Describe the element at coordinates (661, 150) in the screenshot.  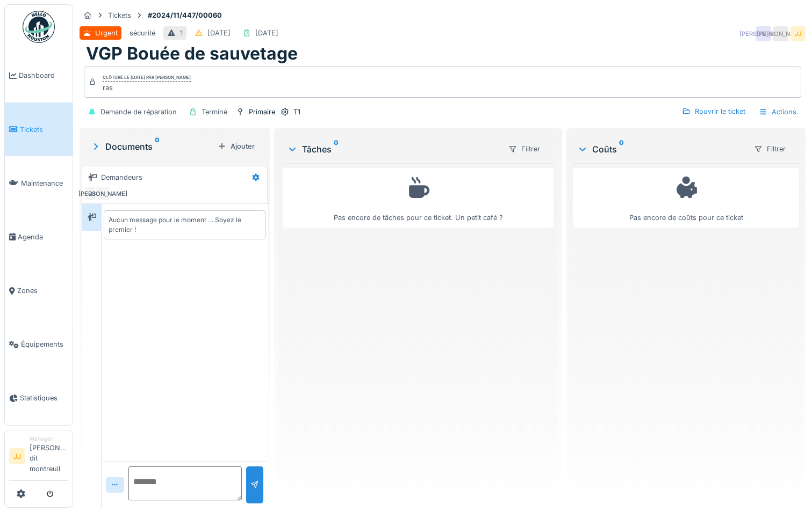
I see `div: Coûts` at that location.